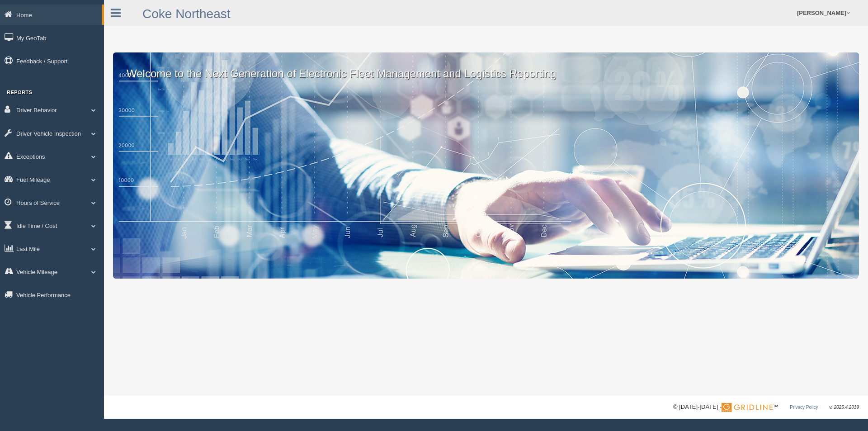 This screenshot has width=868, height=431. Describe the element at coordinates (844, 407) in the screenshot. I see `span: v. 2025.4.2019` at that location.